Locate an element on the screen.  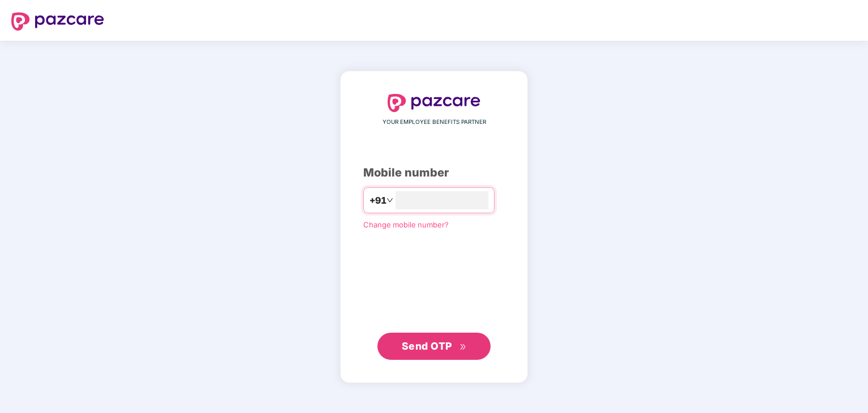
a: Change mobile number? is located at coordinates (406, 225).